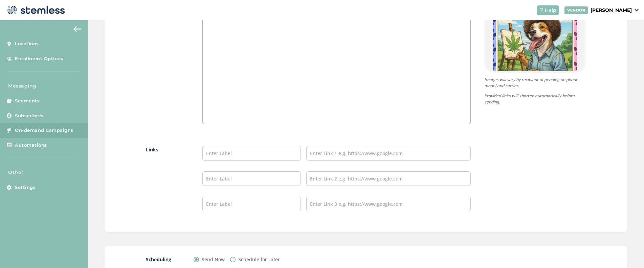 The image size is (644, 268). I want to click on p: Provided links will shorten automatically before sending., so click(535, 99).